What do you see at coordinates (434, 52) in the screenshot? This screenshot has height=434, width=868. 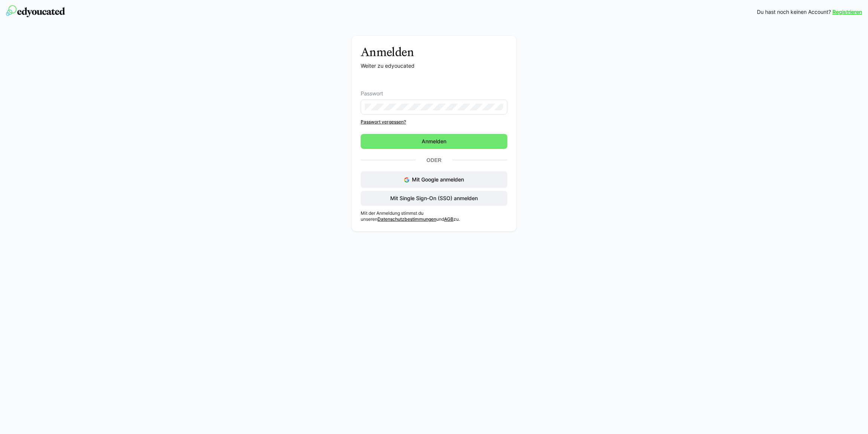 I see `h3: Anmelden` at bounding box center [434, 52].